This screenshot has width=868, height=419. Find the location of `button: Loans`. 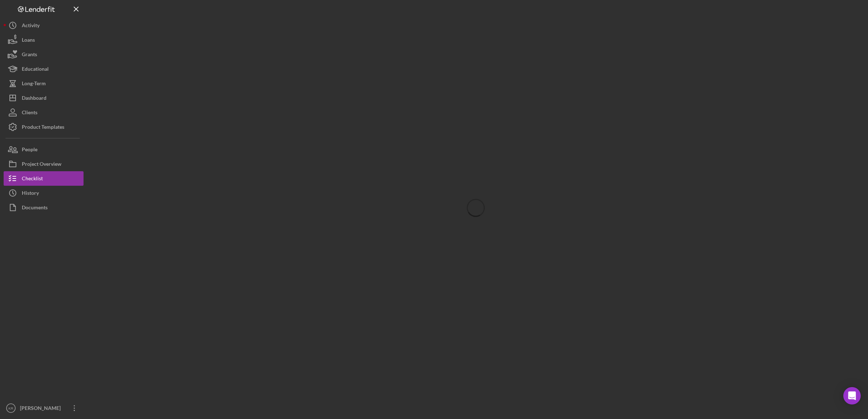

button: Loans is located at coordinates (44, 40).